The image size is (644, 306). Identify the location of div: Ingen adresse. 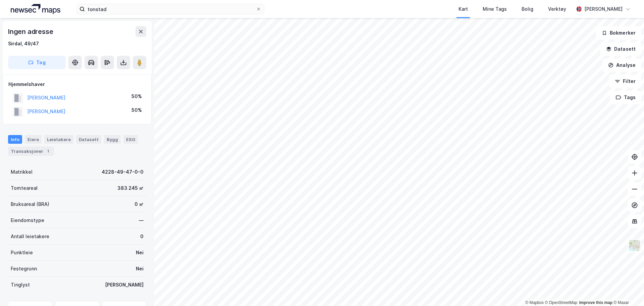
(31, 32).